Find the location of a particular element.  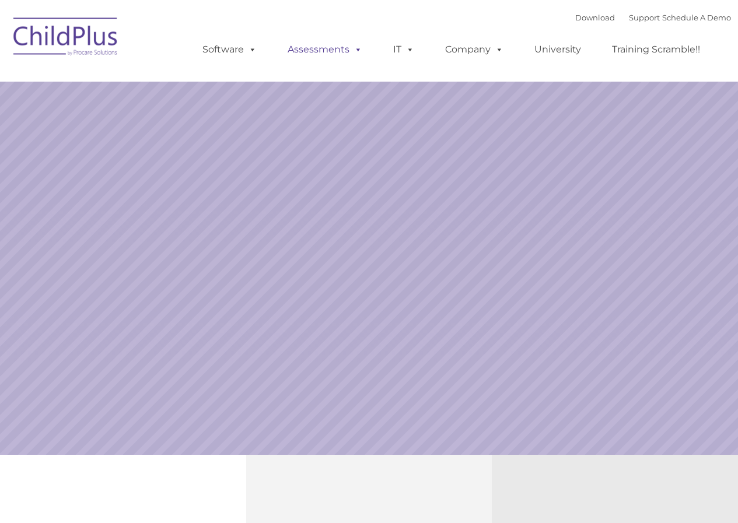

a: Software is located at coordinates (229, 50).